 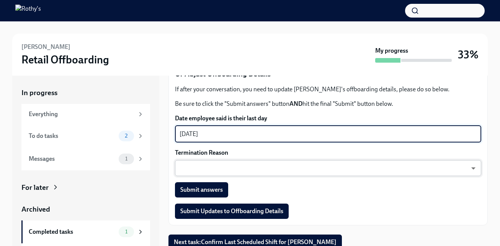 I want to click on a: Archived, so click(x=86, y=210).